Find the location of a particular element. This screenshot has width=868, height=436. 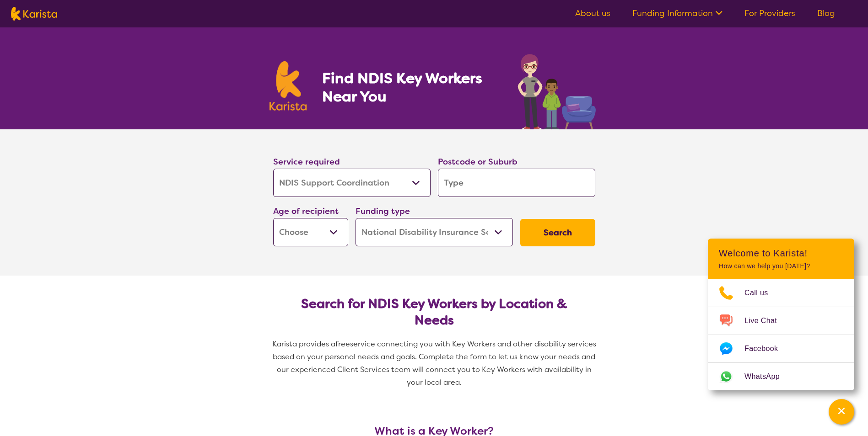

h2: Search for NDIS Key Workers by Location & Needs is located at coordinates (434, 312).